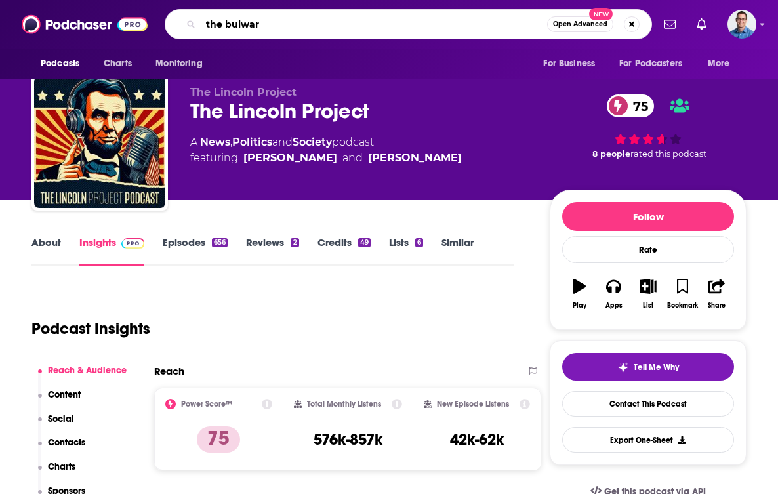 This screenshot has width=778, height=494. What do you see at coordinates (117, 64) in the screenshot?
I see `a: Charts` at bounding box center [117, 64].